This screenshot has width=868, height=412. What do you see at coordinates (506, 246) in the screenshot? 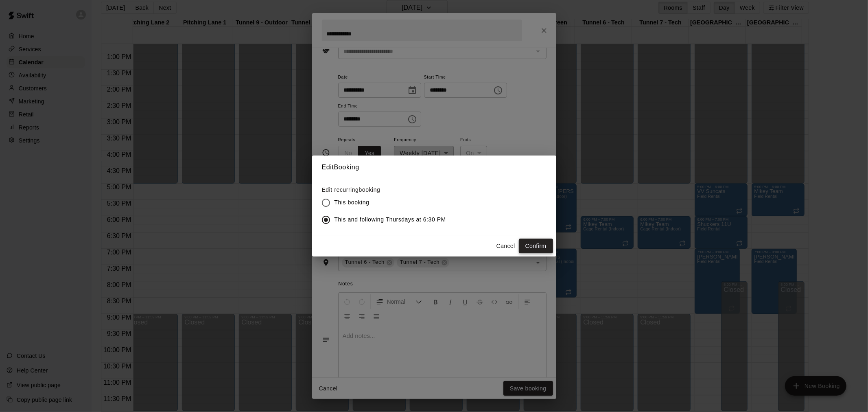
I see `button: Cancel` at bounding box center [506, 246].